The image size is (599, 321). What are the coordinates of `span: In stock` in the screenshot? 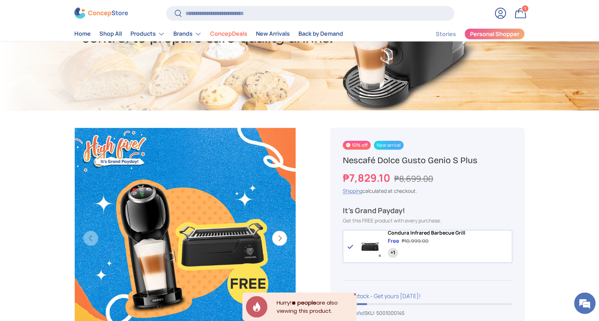 It's located at (356, 296).